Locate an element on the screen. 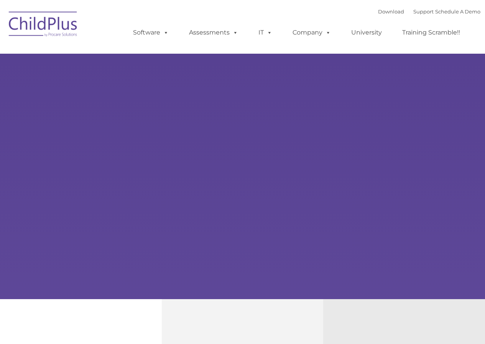 Image resolution: width=485 pixels, height=344 pixels. a: Training Scramble!! is located at coordinates (431, 33).